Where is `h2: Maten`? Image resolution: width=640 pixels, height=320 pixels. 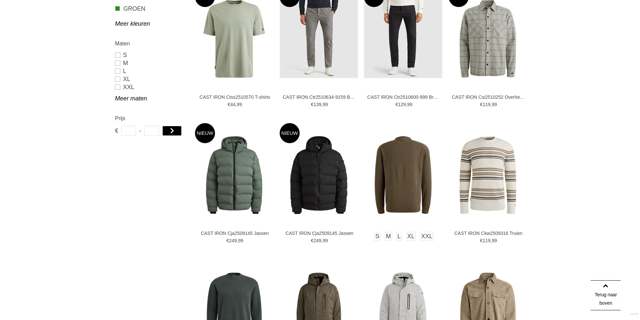
h2: Maten is located at coordinates (151, 43).